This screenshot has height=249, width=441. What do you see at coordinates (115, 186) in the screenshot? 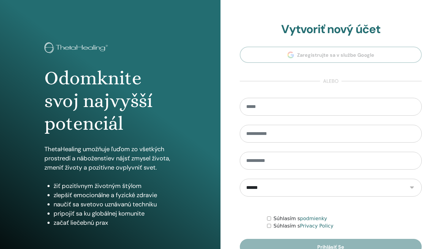
I see `li: žiť pozitívnym životným štýlom` at bounding box center [115, 186].